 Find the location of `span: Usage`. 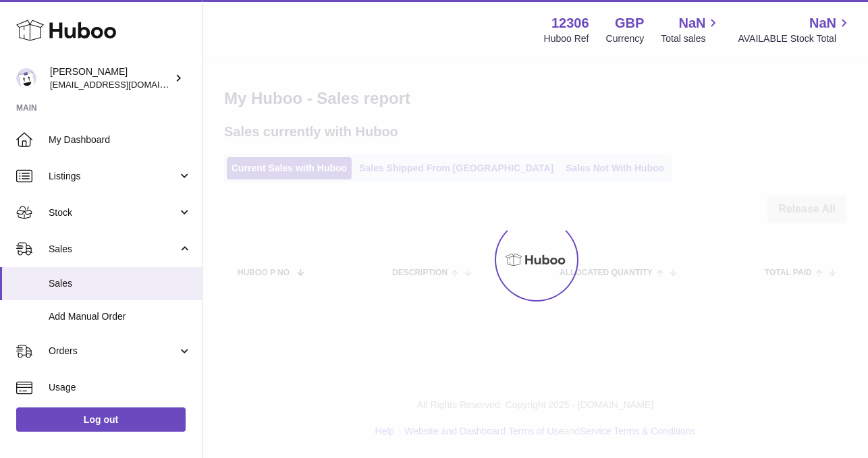

span: Usage is located at coordinates (120, 388).